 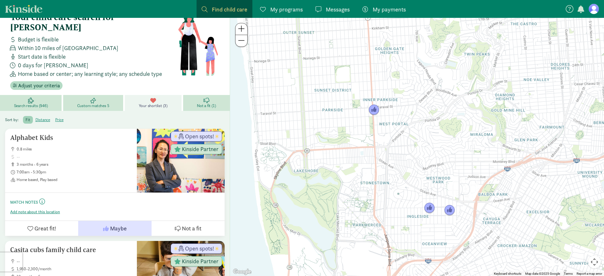 What do you see at coordinates (31, 106) in the screenshot?
I see `span: Search results (946)` at bounding box center [31, 106].